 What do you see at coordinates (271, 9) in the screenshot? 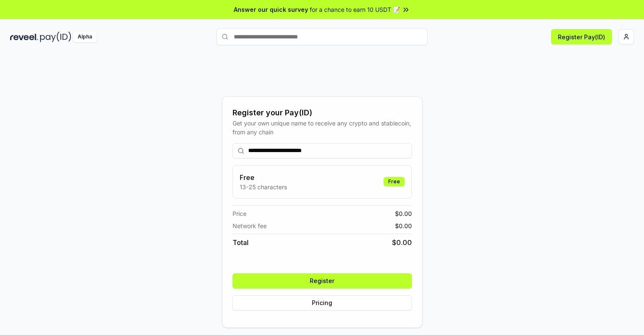
I see `span: Answer our quick survey` at bounding box center [271, 9].